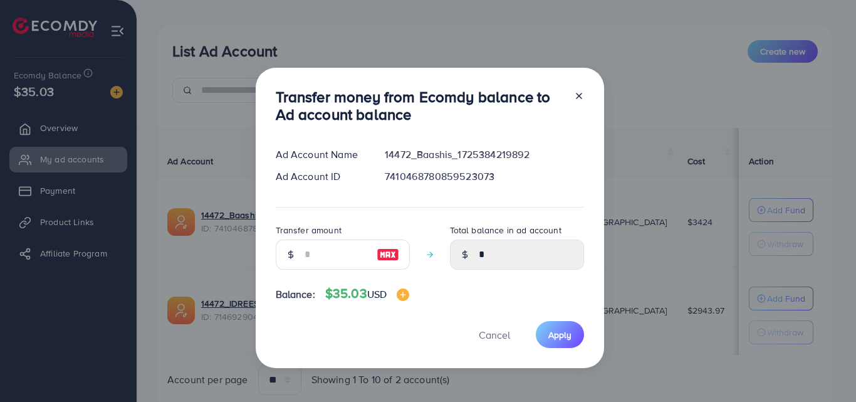  I want to click on span: Apply, so click(560, 335).